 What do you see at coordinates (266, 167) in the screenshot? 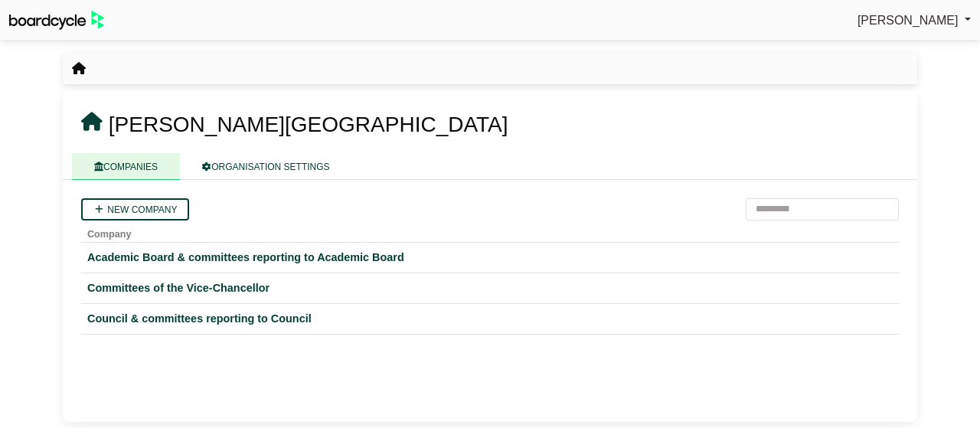
I see `a: ORGANISATION SETTINGS` at bounding box center [266, 167].